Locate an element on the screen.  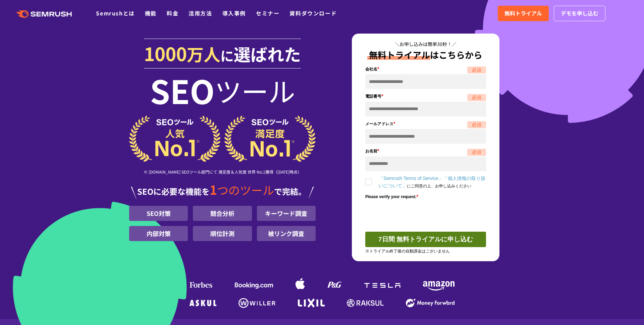
a: セミナー is located at coordinates (267, 13).